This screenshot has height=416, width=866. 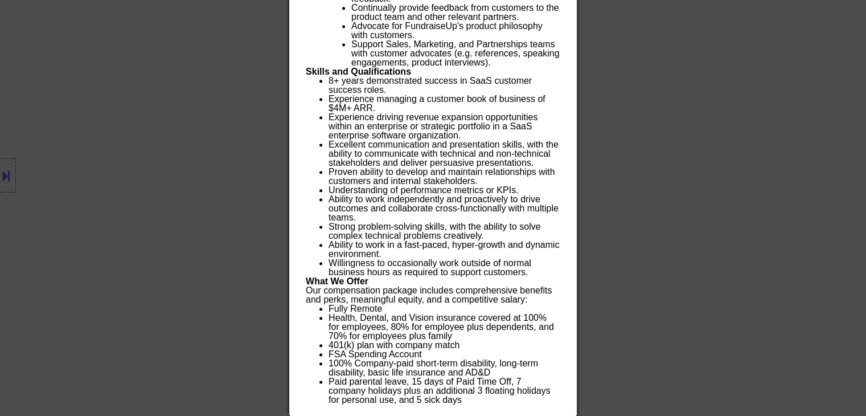 What do you see at coordinates (444, 345) in the screenshot?
I see `li: 401(k) plan with company match` at bounding box center [444, 345].